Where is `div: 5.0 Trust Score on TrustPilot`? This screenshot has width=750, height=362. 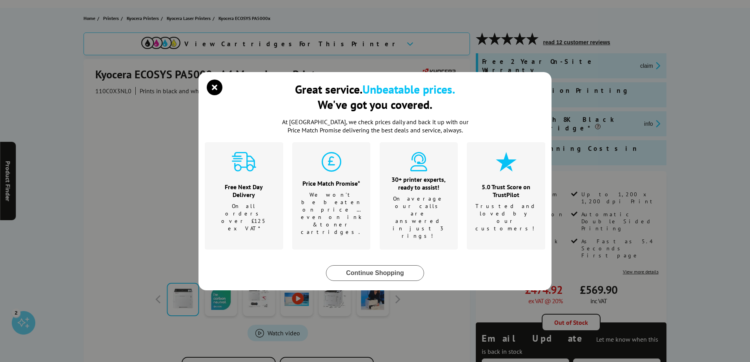 div: 5.0 Trust Score on TrustPilot is located at coordinates (506, 191).